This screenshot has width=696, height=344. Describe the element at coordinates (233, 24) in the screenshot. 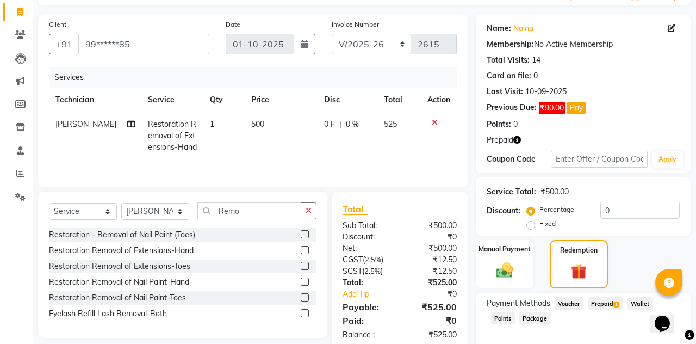

I see `label: Date` at that location.